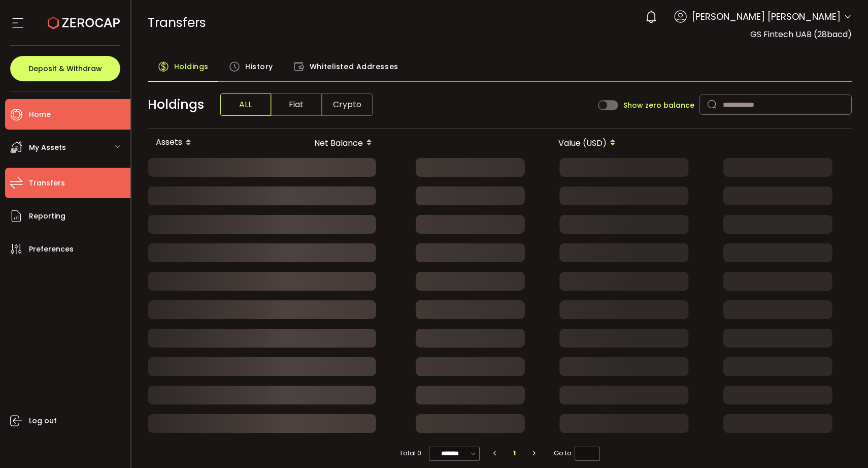 The width and height of the screenshot is (868, 468). I want to click on li: 1, so click(515, 453).